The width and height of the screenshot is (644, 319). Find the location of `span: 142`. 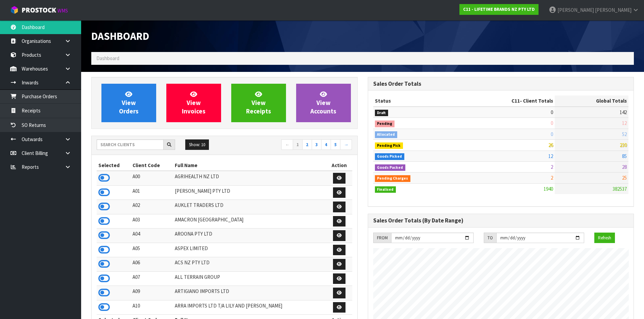

span: 142 is located at coordinates (624, 112).